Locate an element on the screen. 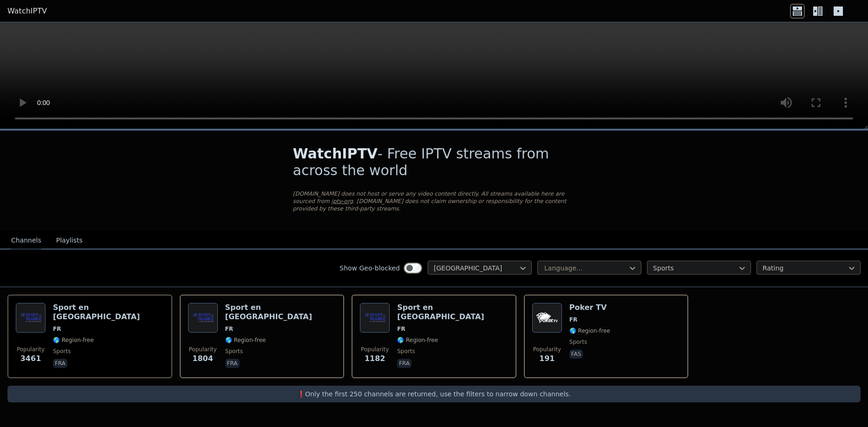 The height and width of the screenshot is (427, 868). label: Show Geo-blocked is located at coordinates (370, 268).